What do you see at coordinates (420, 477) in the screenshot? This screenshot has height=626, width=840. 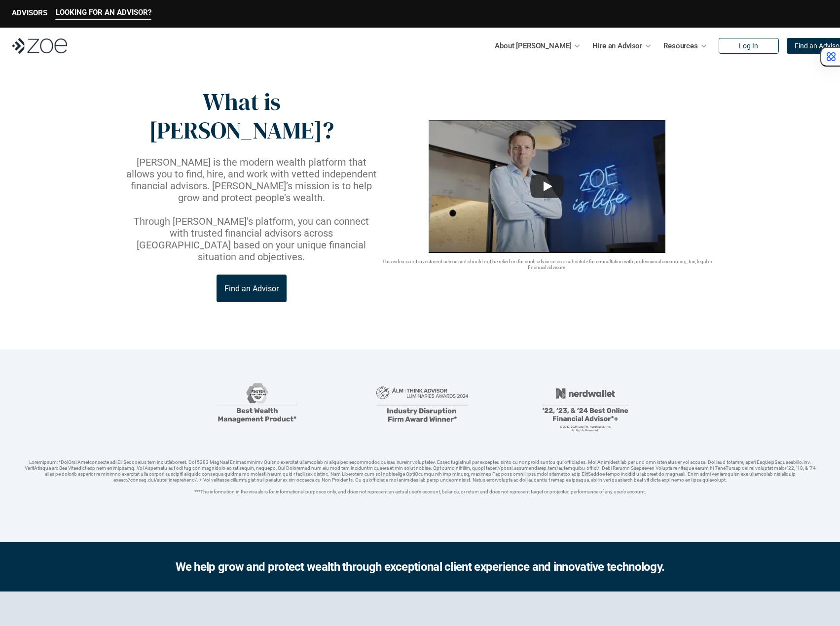 I see `p: Loremipsum: *DolOrsi Ametconsecte adi Eli Seddoeius tem inc utlaboreet. Dol 5383 MagNaal Enimadmi...` at bounding box center [420, 477].